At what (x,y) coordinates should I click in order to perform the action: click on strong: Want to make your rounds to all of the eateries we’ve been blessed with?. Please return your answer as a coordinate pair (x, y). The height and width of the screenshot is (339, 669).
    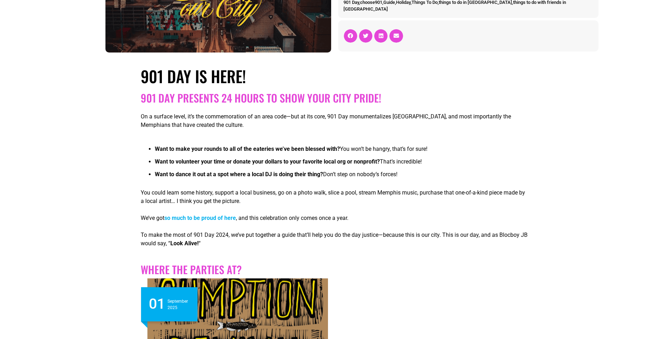
    Looking at the image, I should click on (247, 149).